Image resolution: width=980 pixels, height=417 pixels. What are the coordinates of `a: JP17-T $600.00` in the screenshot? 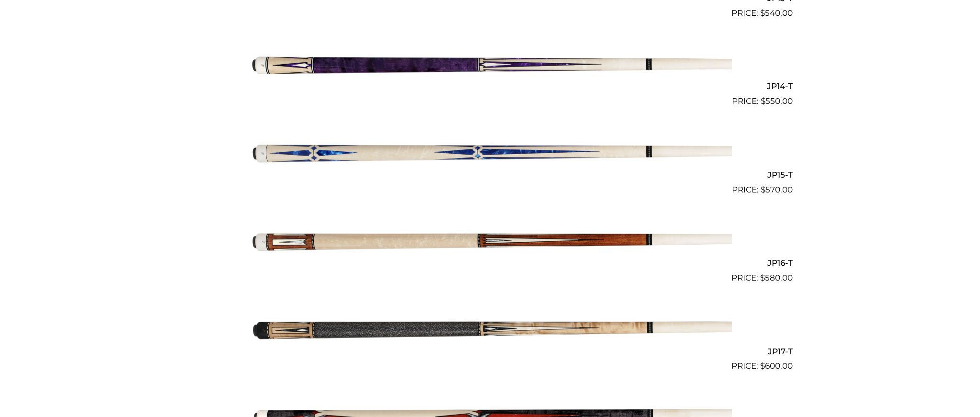 It's located at (490, 330).